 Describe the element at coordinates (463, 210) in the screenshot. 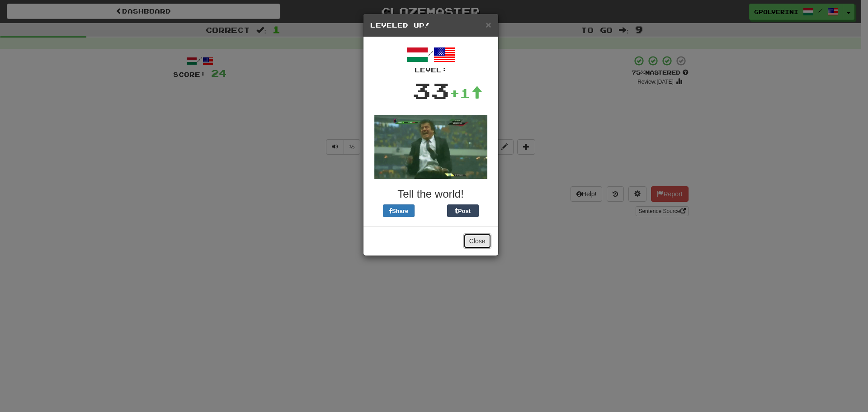

I see `button: Post` at that location.